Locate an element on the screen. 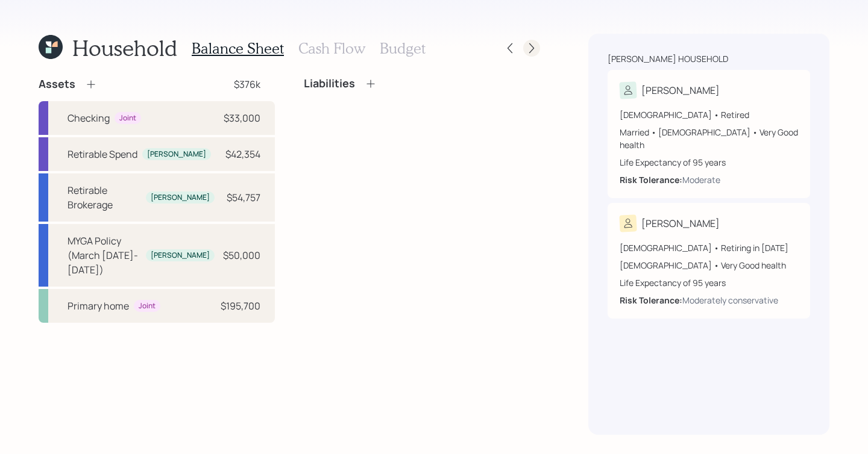 The height and width of the screenshot is (454, 868). div: Retirable Spend is located at coordinates (103, 154).